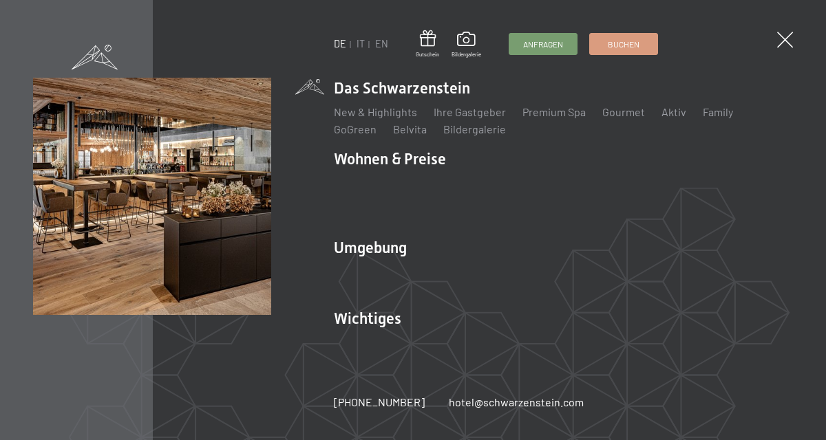  What do you see at coordinates (466, 54) in the screenshot?
I see `span: Bildergalerie` at bounding box center [466, 54].